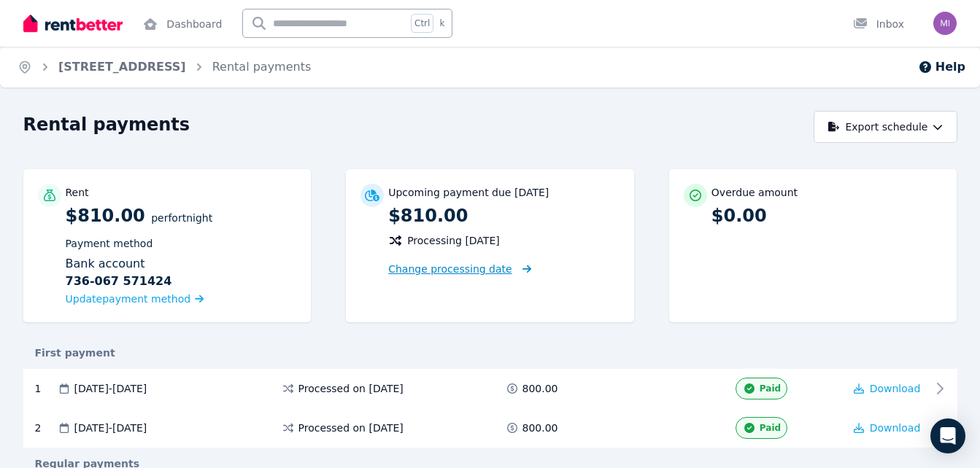 This screenshot has height=468, width=980. I want to click on button: Help, so click(941, 67).